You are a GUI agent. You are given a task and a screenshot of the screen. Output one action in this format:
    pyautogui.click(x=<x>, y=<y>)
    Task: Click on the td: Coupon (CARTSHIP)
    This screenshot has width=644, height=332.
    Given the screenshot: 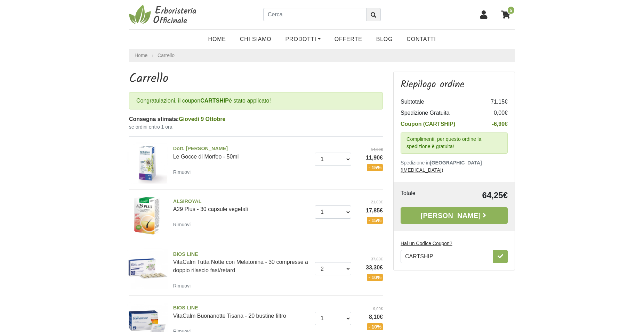 What is the action you would take?
    pyautogui.click(x=440, y=124)
    